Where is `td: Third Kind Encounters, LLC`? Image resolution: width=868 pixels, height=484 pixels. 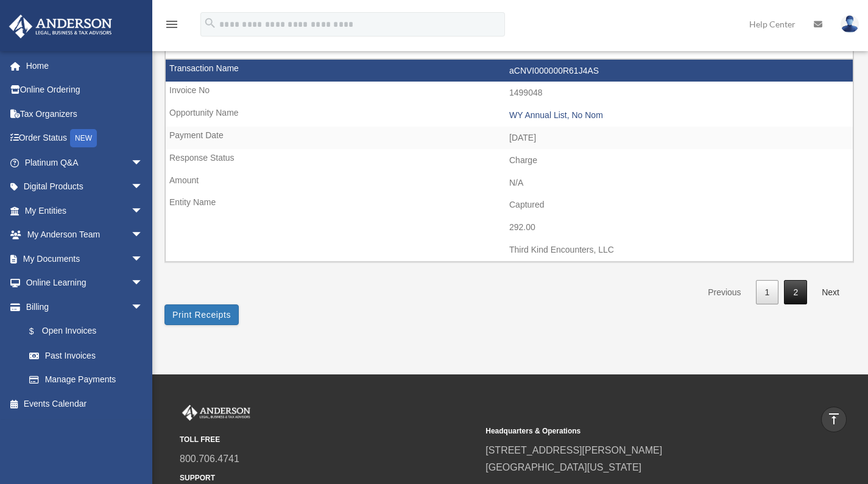
td: Third Kind Encounters, LLC is located at coordinates (509, 250).